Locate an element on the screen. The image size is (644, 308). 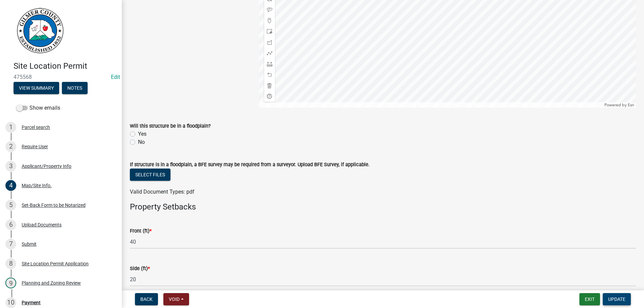
label: Yes is located at coordinates (142, 134).